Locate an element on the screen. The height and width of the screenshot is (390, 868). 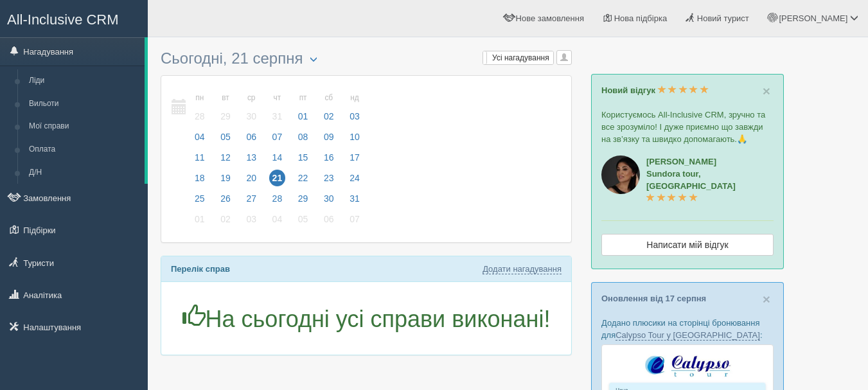
a: 30 is located at coordinates (329, 202).